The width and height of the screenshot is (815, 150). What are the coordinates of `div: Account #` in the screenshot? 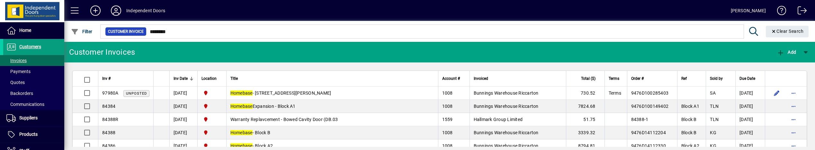 It's located at (454, 78).